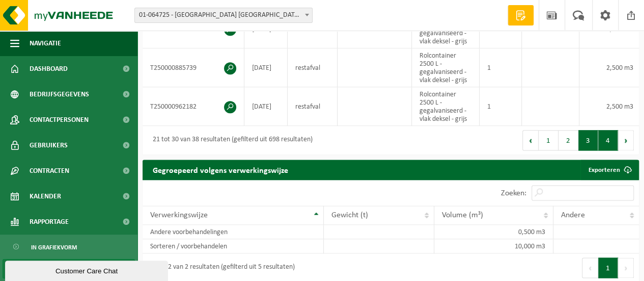  What do you see at coordinates (82, 12) in the screenshot?
I see `div: Customer Care Chat` at bounding box center [82, 12].